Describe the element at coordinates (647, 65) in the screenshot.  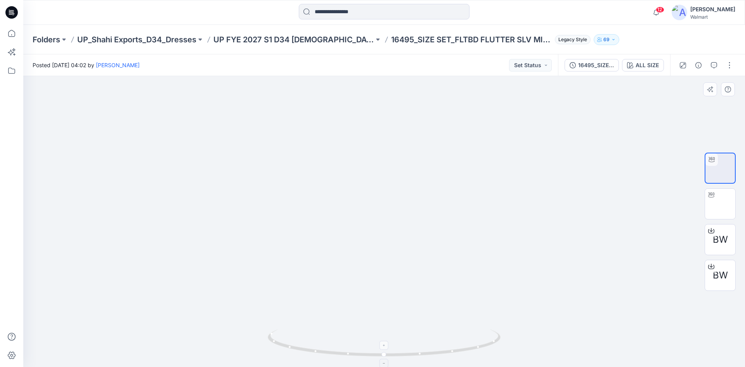
I see `div: ALL SIZE` at that location.